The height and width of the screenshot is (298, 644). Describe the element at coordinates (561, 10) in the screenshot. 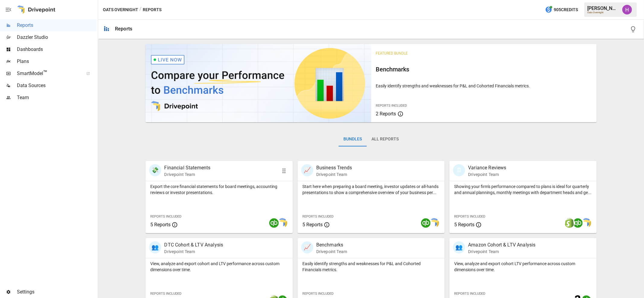

I see `button: 905Credits` at that location.